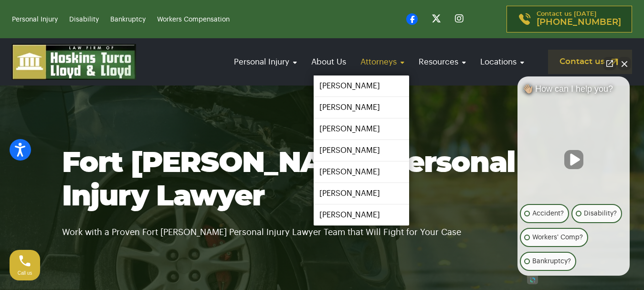 This screenshot has height=290, width=644. What do you see at coordinates (574, 159) in the screenshot?
I see `button: Unmute video` at bounding box center [574, 159].